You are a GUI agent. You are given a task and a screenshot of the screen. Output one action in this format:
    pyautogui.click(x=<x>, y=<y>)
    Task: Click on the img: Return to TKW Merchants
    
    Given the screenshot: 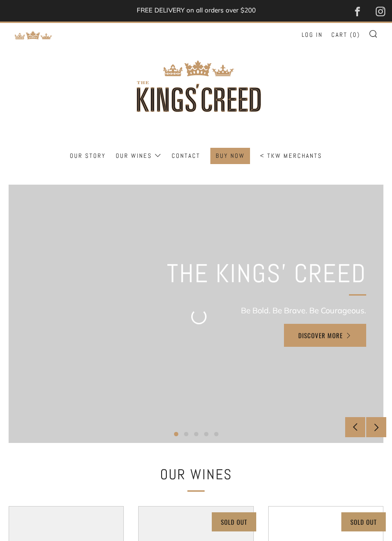 What is the action you would take?
    pyautogui.click(x=33, y=35)
    